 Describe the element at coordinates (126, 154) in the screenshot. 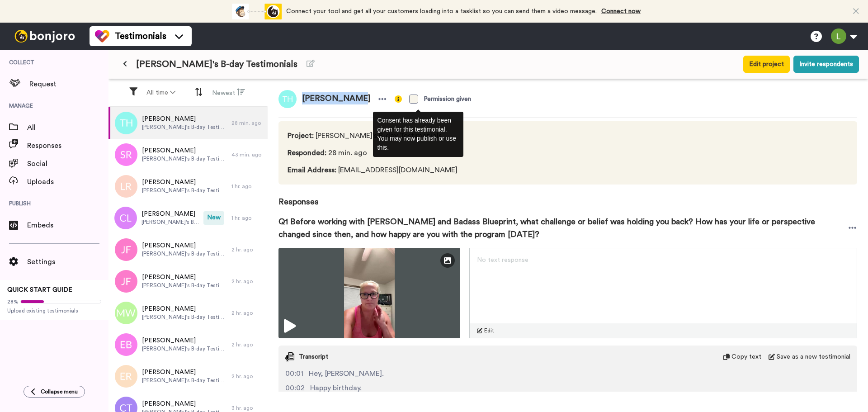

I see `img: sr.png` at that location.